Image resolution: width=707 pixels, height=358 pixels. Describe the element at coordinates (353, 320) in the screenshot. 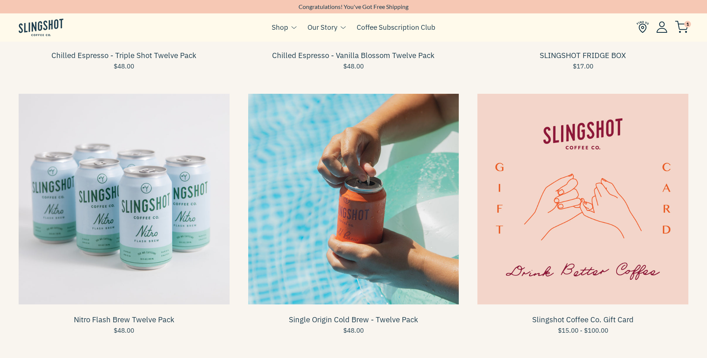

I see `a: Single Origin Cold Brew - Twelve Pack` at that location.